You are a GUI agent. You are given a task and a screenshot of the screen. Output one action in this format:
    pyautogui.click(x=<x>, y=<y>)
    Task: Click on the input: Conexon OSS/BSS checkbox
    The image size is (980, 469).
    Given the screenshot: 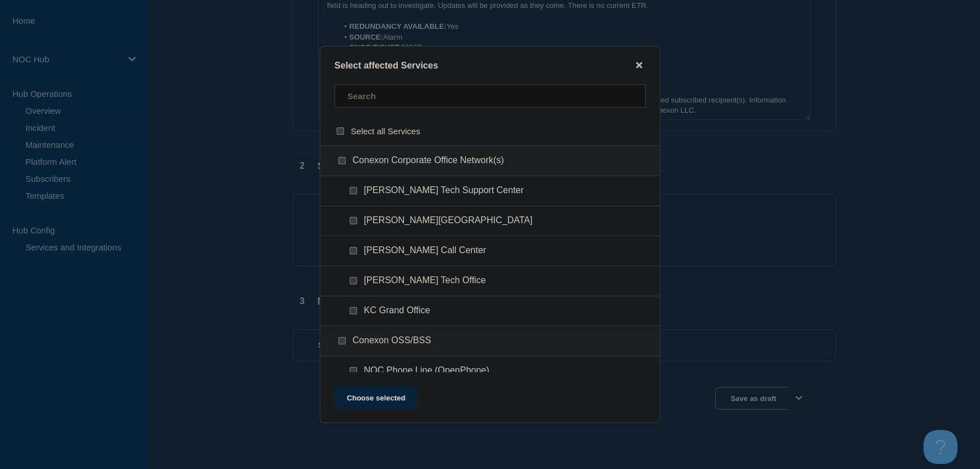 What is the action you would take?
    pyautogui.click(x=342, y=340)
    